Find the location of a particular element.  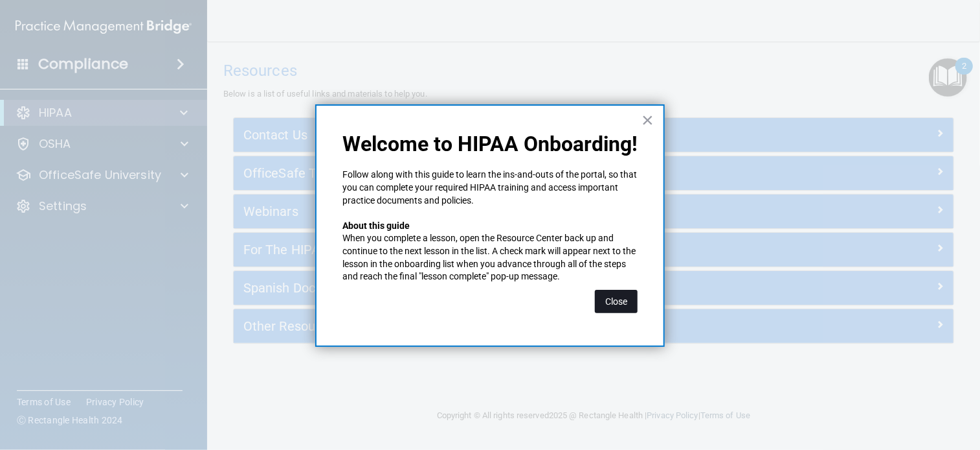

p: Follow along with this guide to learn the ins-and-outs of the portal, so that you can complete yo... is located at coordinates (490, 187).